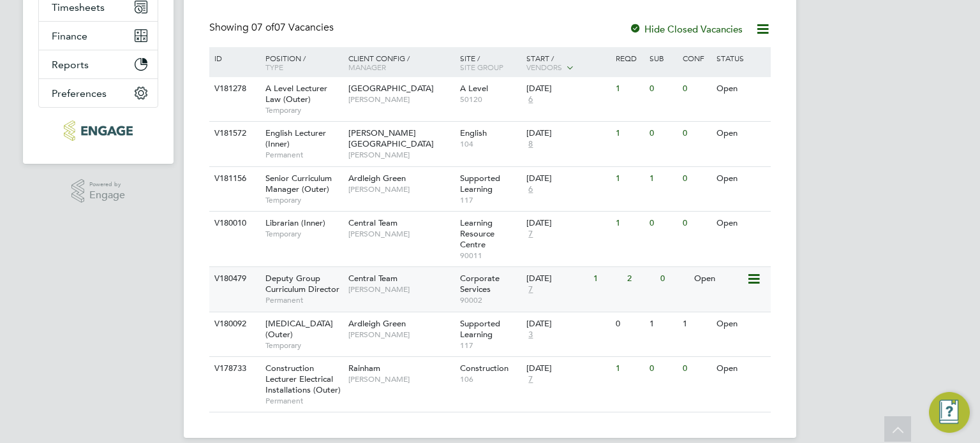 The width and height of the screenshot is (980, 443). I want to click on span: Site Group, so click(482, 67).